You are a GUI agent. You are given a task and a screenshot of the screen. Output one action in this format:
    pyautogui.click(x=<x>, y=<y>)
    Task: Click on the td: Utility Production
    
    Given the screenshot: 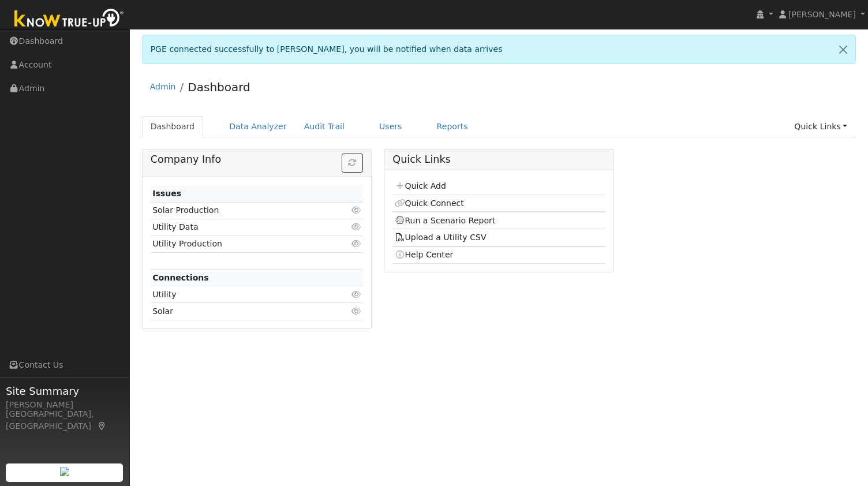 What is the action you would take?
    pyautogui.click(x=240, y=244)
    